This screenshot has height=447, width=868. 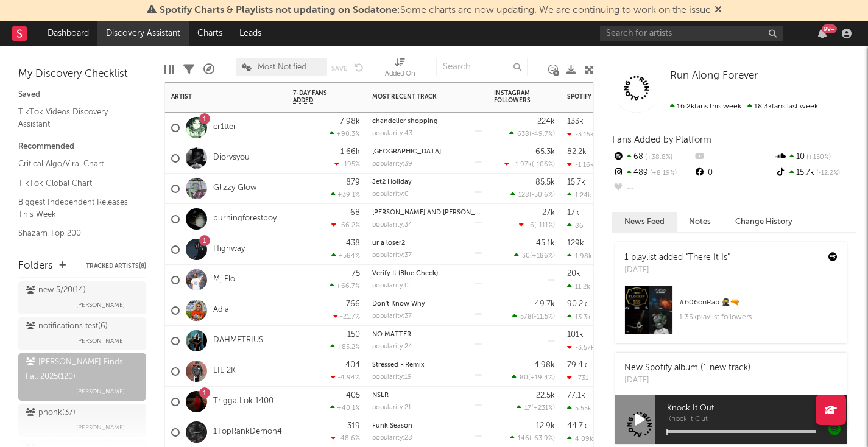 What do you see at coordinates (817, 157) in the screenshot?
I see `span: +150 %` at bounding box center [817, 157].